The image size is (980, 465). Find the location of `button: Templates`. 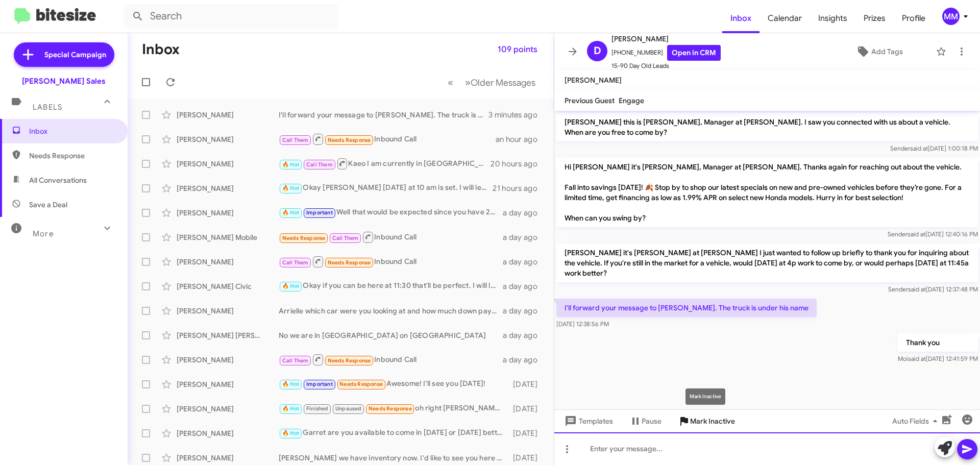

button: Templates is located at coordinates (587, 421).